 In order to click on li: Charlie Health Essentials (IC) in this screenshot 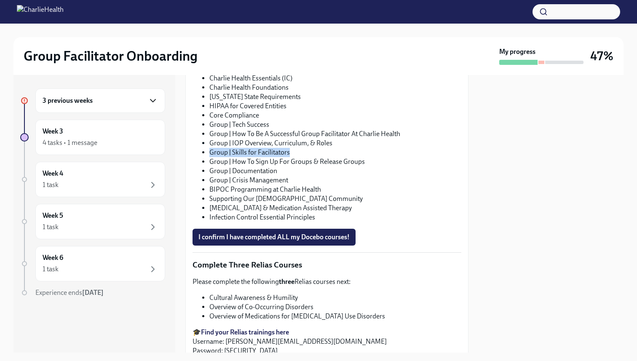, I will do `click(335, 78)`.